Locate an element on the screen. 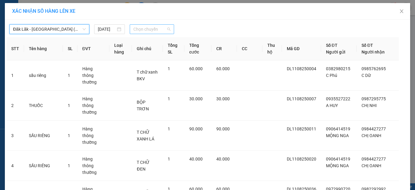 The height and width of the screenshot is (190, 415). td: 2 is located at coordinates (15, 105).